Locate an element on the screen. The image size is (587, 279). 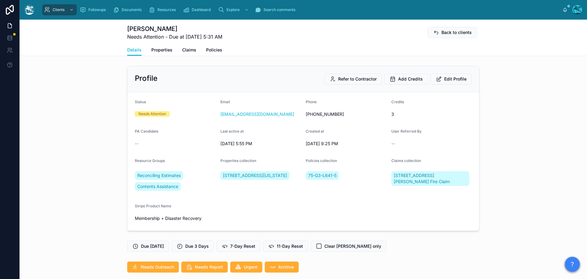
span: Contents Assistance is located at coordinates (158, 186).